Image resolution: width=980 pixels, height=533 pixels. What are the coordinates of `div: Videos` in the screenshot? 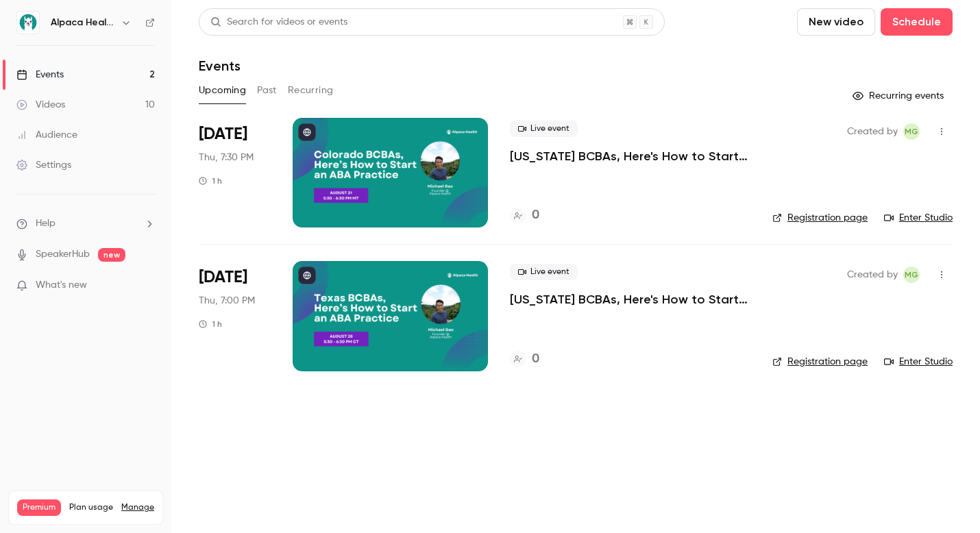 It's located at (40, 105).